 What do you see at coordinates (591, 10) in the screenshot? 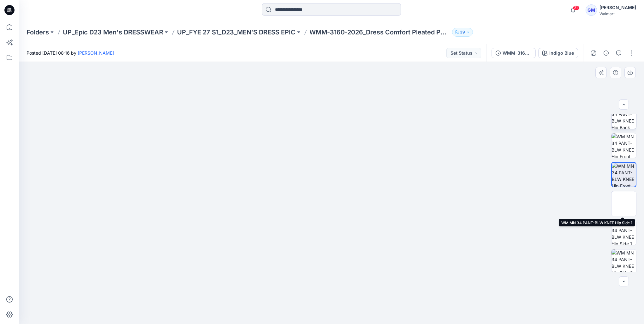
I see `div: GM` at bounding box center [591, 10].